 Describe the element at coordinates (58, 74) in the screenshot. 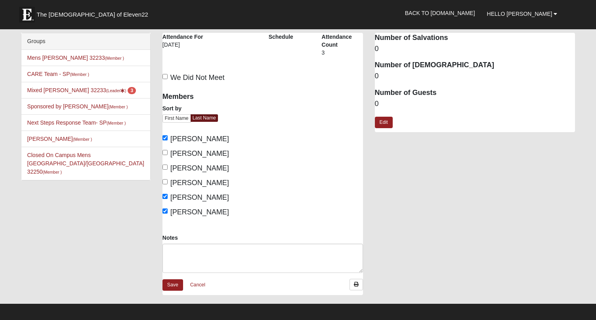

I see `a: CARE Team - SP(Member )` at that location.